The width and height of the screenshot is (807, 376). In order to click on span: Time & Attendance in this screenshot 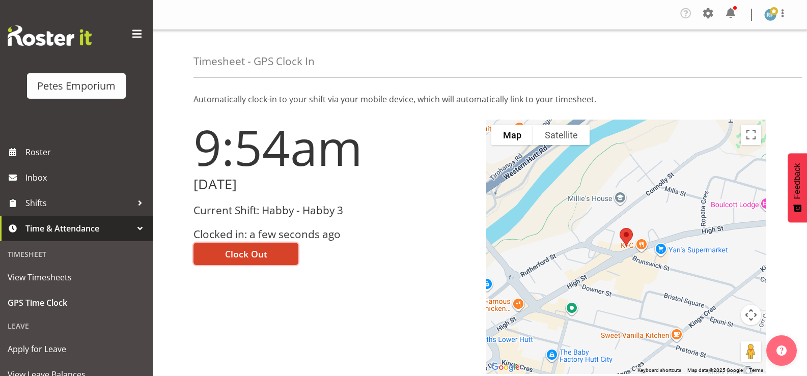, I will do `click(79, 228)`.